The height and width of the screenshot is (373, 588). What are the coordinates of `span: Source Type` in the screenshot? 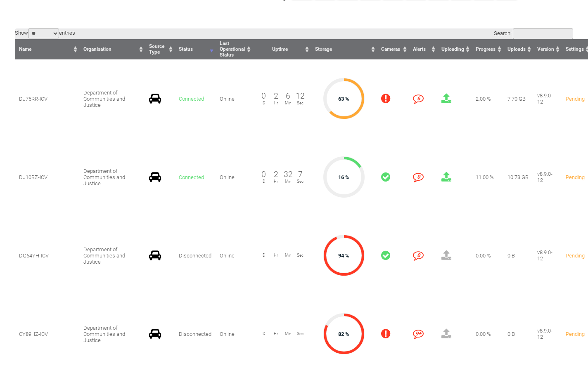 It's located at (156, 49).